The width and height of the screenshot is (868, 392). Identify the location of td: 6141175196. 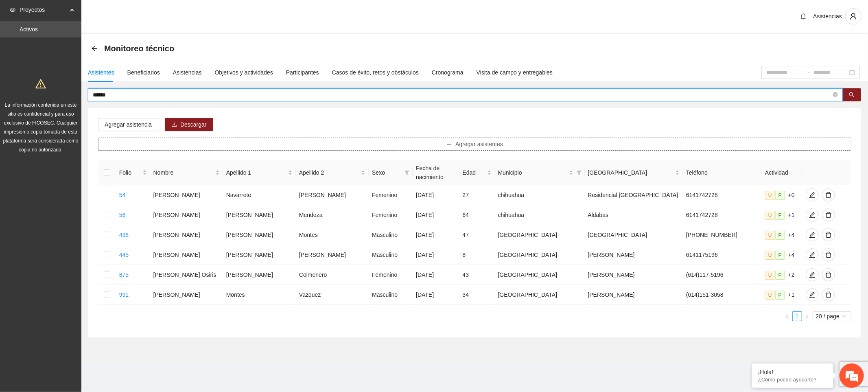
(722, 255).